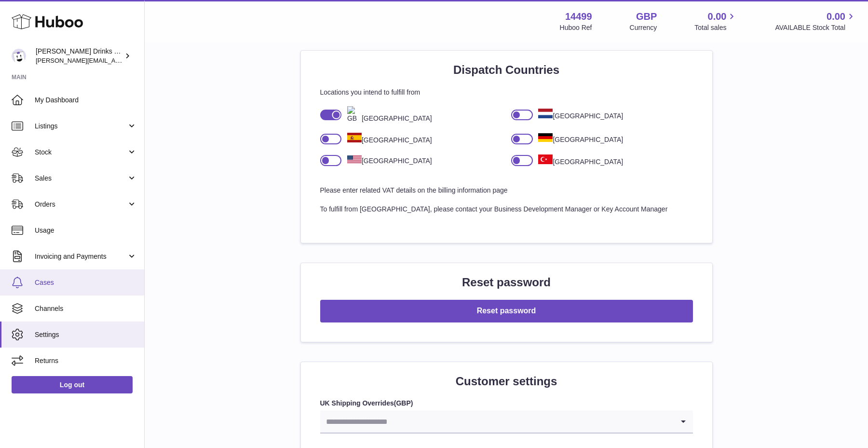 The image size is (868, 448). What do you see at coordinates (506, 92) in the screenshot?
I see `p: Locations you intend to fulfill from` at bounding box center [506, 92].